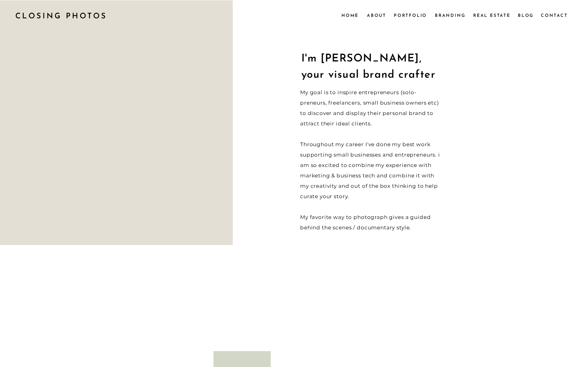 The width and height of the screenshot is (588, 367). What do you see at coordinates (451, 15) in the screenshot?
I see `nav: Branding` at bounding box center [451, 15].